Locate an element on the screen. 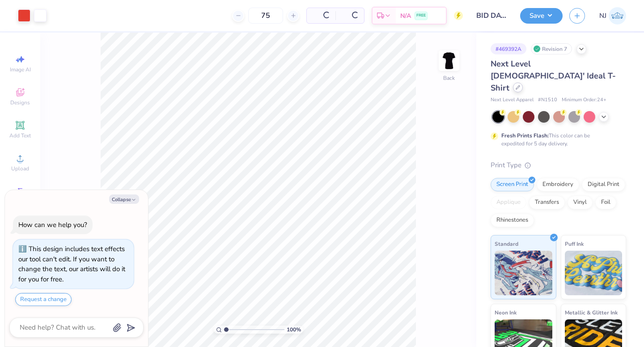 This screenshot has width=644, height=347. div: Foil is located at coordinates (605, 203).